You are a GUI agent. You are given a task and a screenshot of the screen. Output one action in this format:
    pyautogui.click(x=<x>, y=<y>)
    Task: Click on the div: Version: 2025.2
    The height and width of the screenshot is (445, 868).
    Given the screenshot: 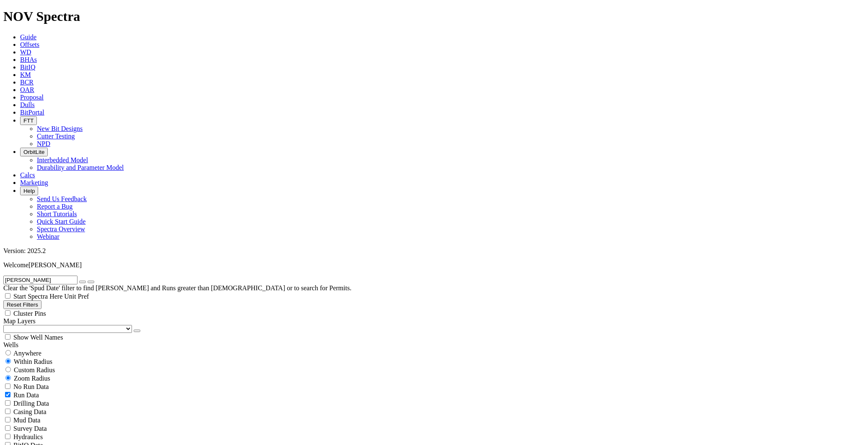 What is the action you would take?
    pyautogui.click(x=434, y=251)
    